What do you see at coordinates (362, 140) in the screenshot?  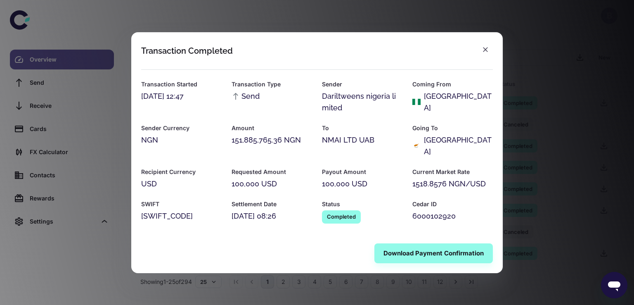 I see `div: NMAI LTD UAB` at bounding box center [362, 140].